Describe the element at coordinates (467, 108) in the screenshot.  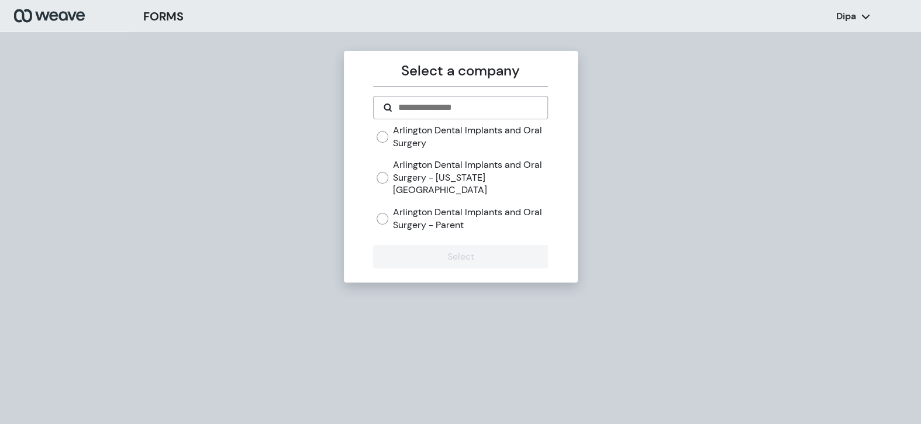
I see `input: Search` at that location.